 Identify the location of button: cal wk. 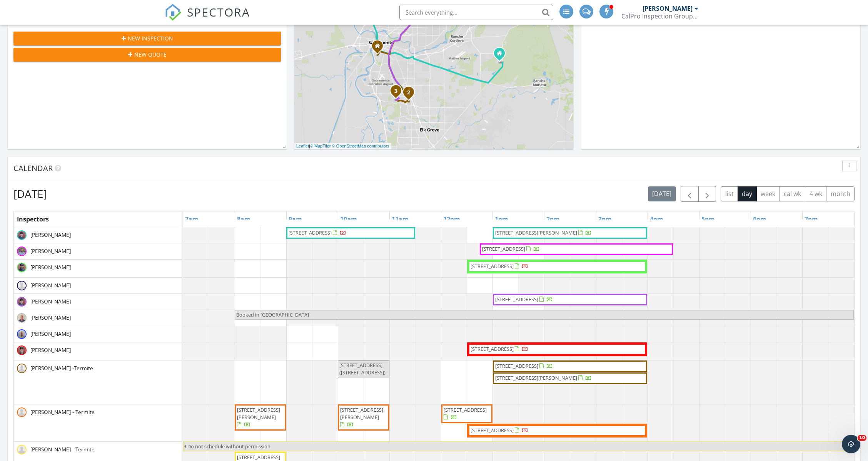
(793, 194).